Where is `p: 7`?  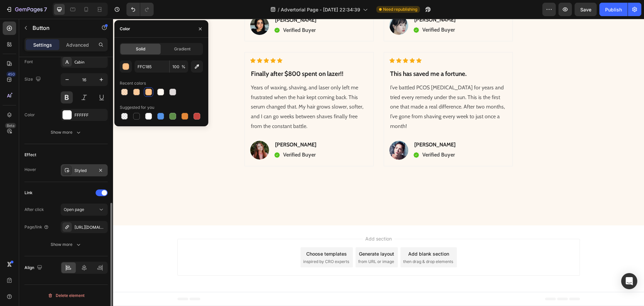 p: 7 is located at coordinates (45, 10).